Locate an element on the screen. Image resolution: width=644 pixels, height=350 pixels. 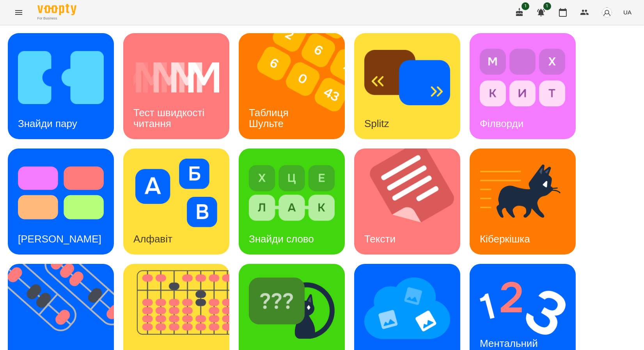
button: UA is located at coordinates (628, 12).